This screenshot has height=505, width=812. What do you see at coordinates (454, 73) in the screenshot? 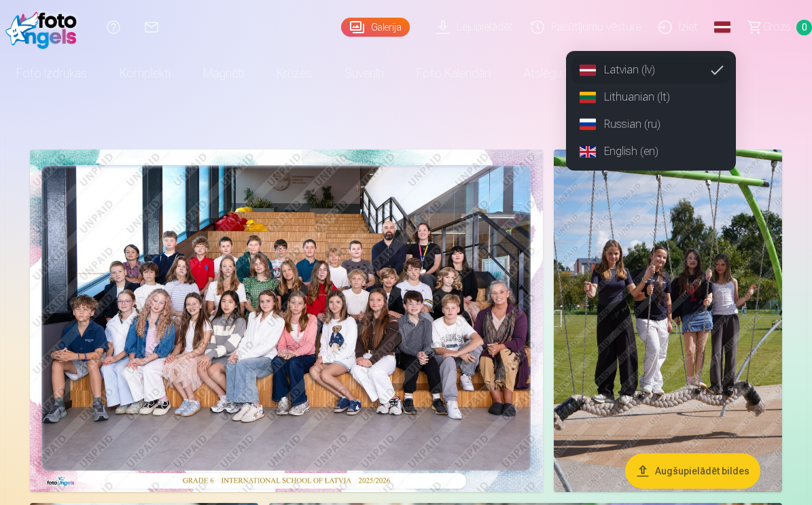
I see `a: Foto kalendāri` at bounding box center [454, 73].